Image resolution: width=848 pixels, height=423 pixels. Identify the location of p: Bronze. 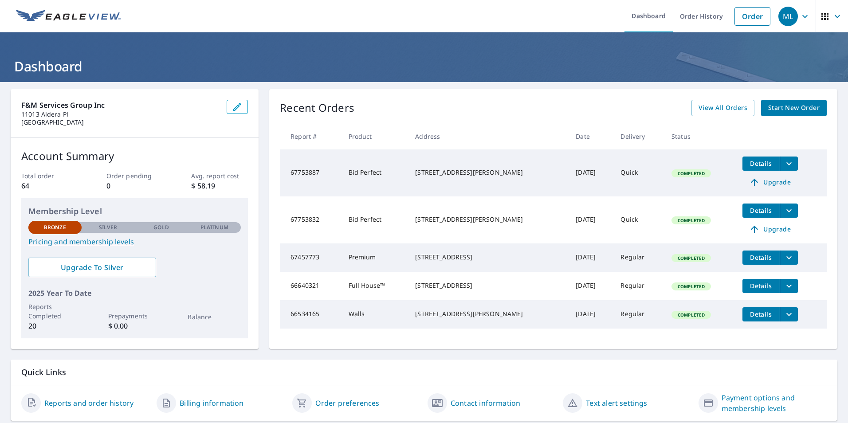
(55, 227).